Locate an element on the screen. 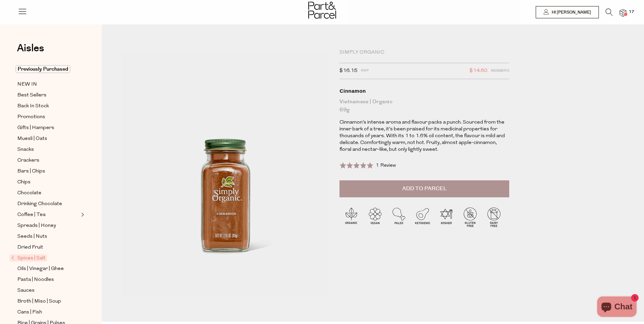  span: Drinking Chocolate is located at coordinates (40, 204).